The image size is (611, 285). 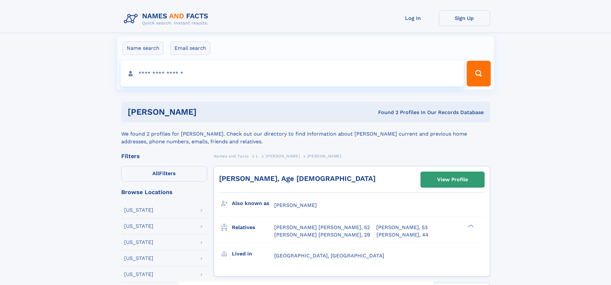 What do you see at coordinates (253, 253) in the screenshot?
I see `h3: Lived in` at bounding box center [253, 253].